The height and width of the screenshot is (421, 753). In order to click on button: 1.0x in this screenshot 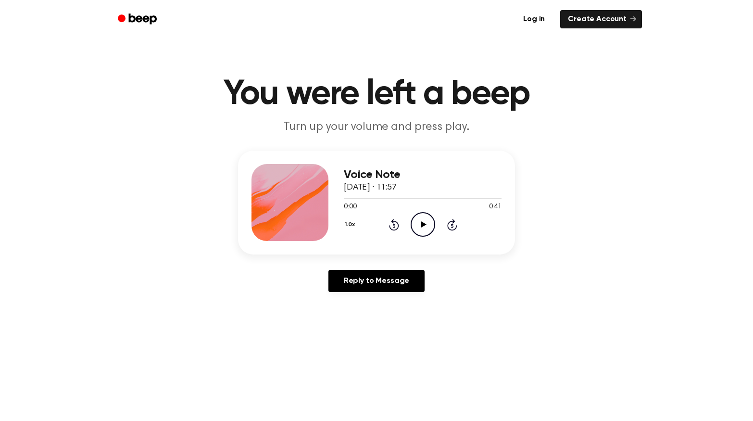, I will do `click(351, 225)`.